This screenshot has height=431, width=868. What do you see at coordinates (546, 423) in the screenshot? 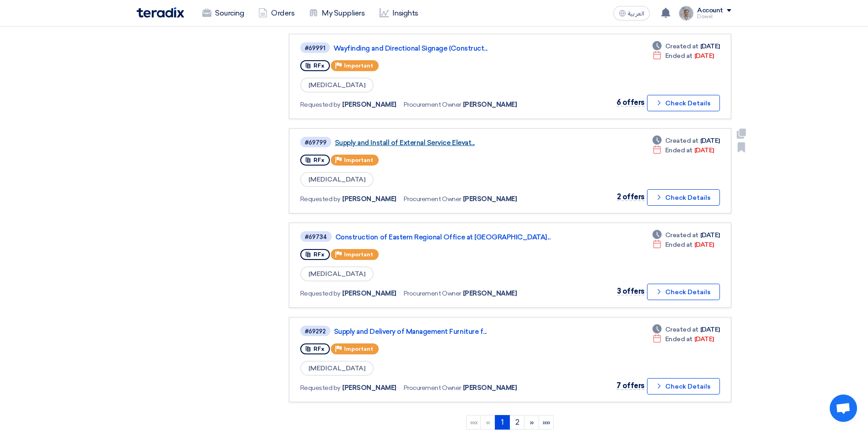
I see `a: Last` at bounding box center [546, 423].